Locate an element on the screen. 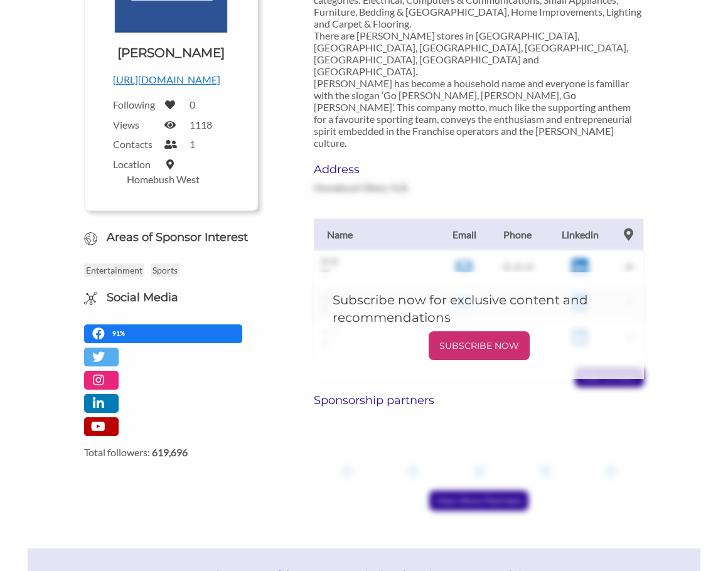  h6: Address is located at coordinates (363, 169).